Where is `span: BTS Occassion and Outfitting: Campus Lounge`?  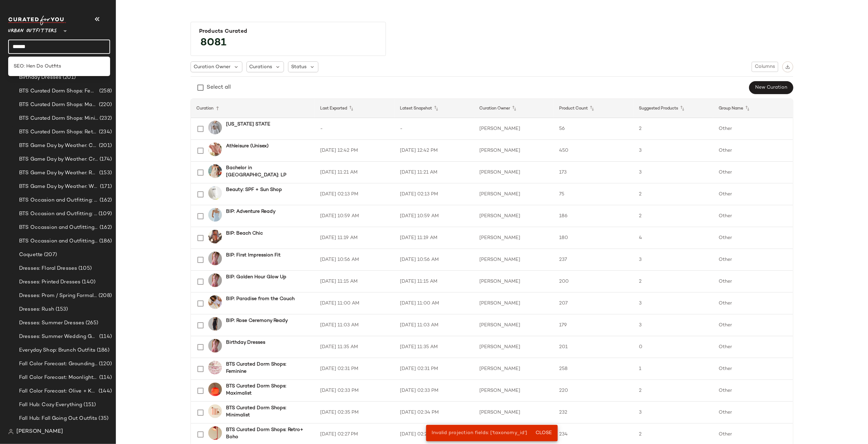
span: BTS Occassion and Outfitting: Campus Lounge is located at coordinates (59, 227).